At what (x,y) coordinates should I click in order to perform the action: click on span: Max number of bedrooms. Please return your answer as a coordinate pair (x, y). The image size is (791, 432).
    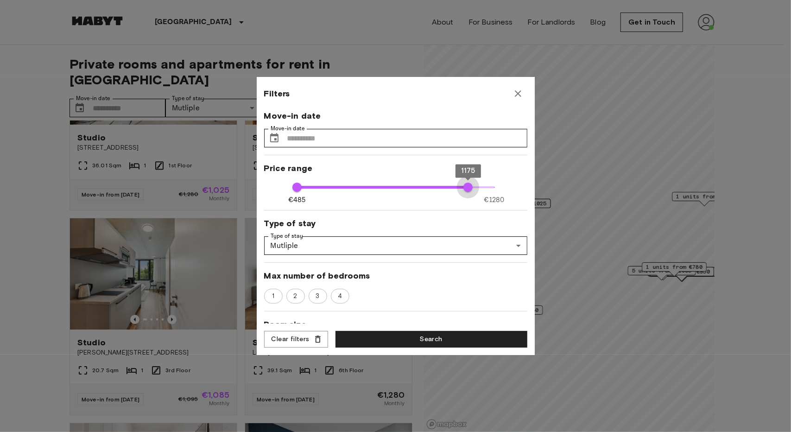
    Looking at the image, I should click on (396, 276).